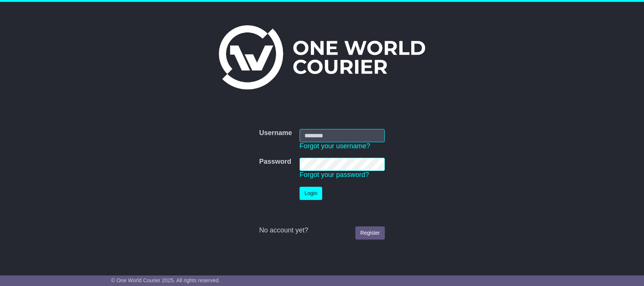 This screenshot has width=644, height=286. What do you see at coordinates (276, 133) in the screenshot?
I see `label: Username` at bounding box center [276, 133].